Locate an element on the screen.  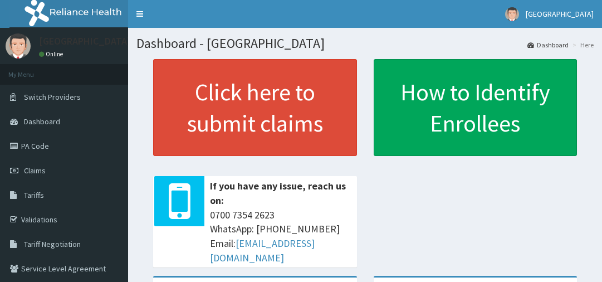
a: Click here to submit claims is located at coordinates (255, 108).